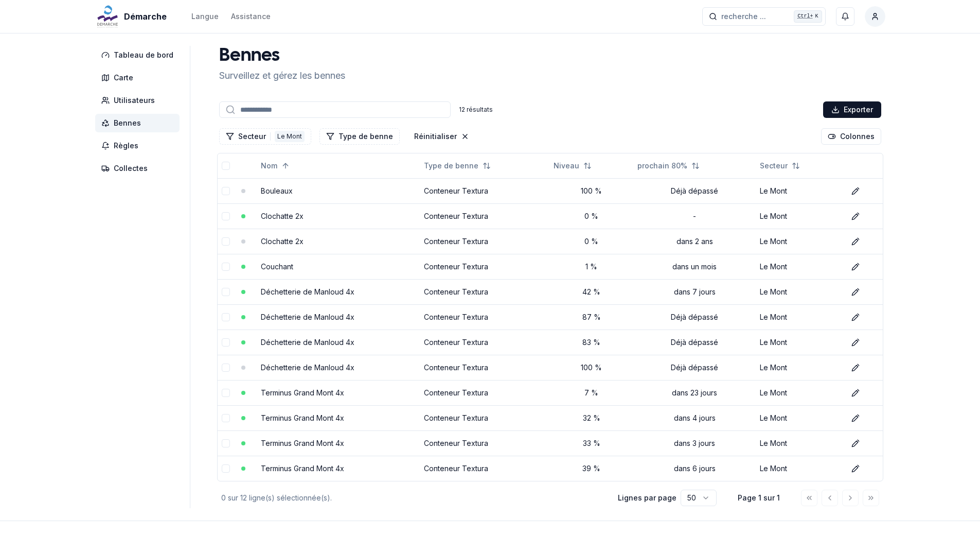 This screenshot has height=535, width=980. Describe the element at coordinates (140, 123) in the screenshot. I see `a: Bennes` at that location.